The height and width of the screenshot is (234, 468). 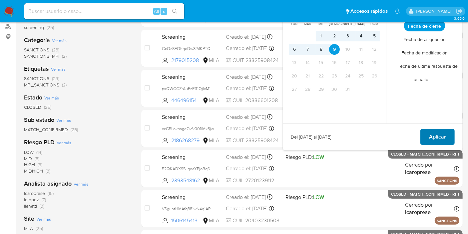 What do you see at coordinates (104, 11) in the screenshot?
I see `input: Buscar usuario o caso...` at bounding box center [104, 11].